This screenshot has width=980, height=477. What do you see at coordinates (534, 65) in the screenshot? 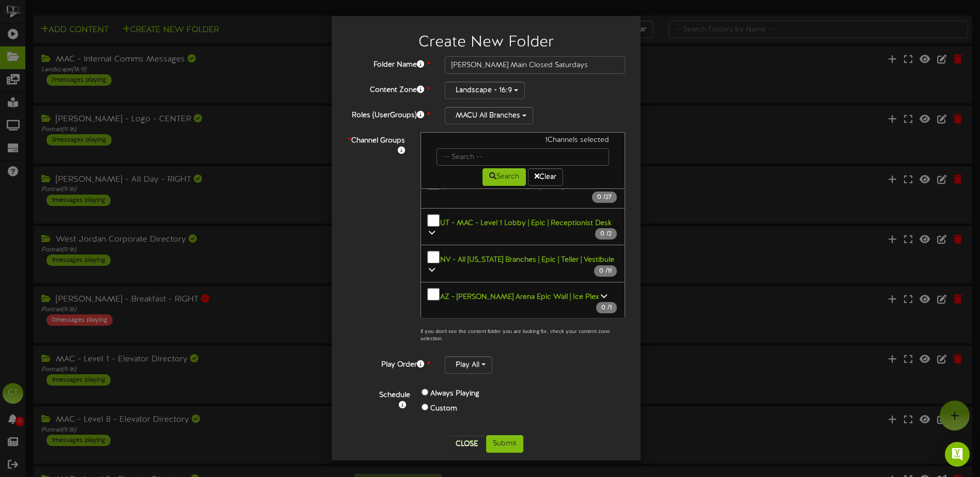
I see `input: Folder Name` at bounding box center [534, 65].